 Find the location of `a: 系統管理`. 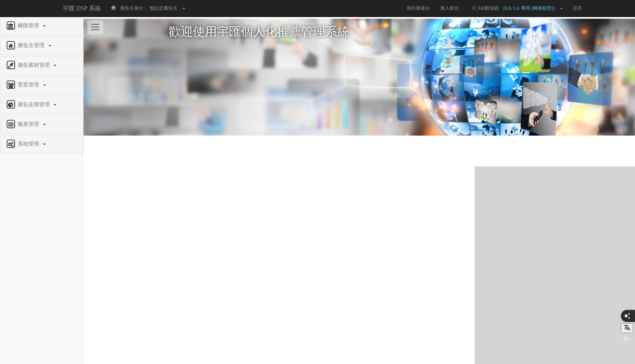

a: 系統管理 is located at coordinates (41, 144).